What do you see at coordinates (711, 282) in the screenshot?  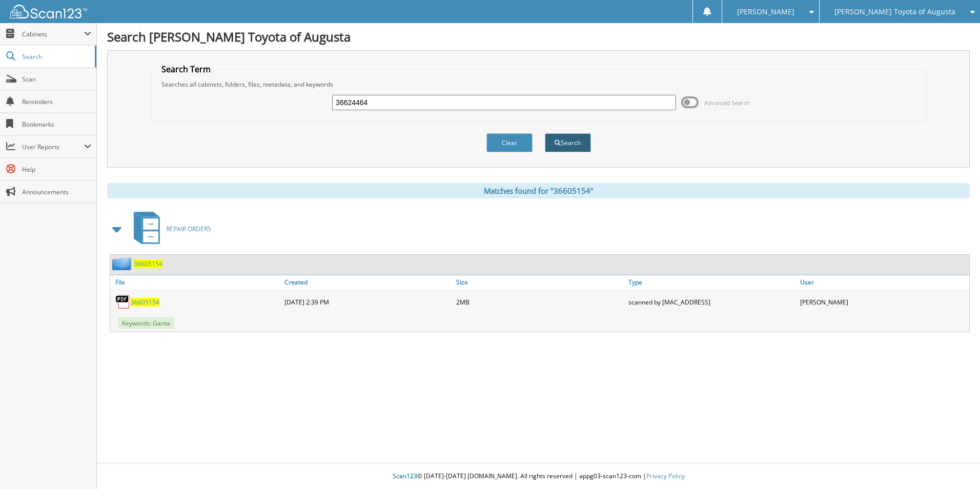 I see `a: Type` at bounding box center [711, 282].